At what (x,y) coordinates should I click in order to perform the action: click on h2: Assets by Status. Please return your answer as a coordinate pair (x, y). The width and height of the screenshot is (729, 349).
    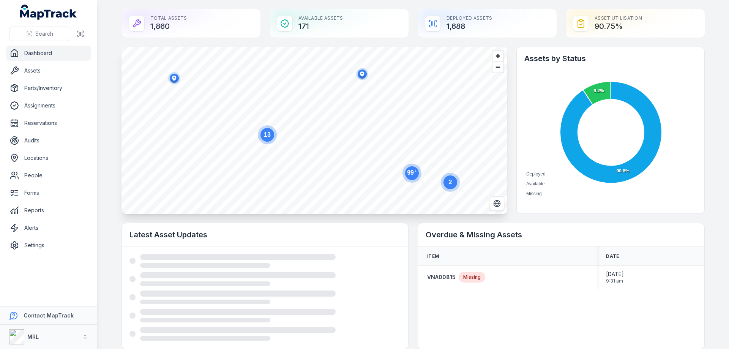
    Looking at the image, I should click on (610, 58).